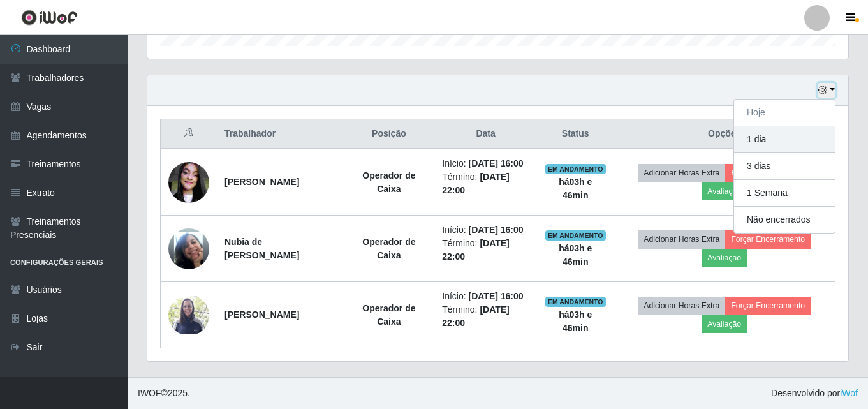 The width and height of the screenshot is (868, 409). I want to click on th: Opções, so click(724, 134).